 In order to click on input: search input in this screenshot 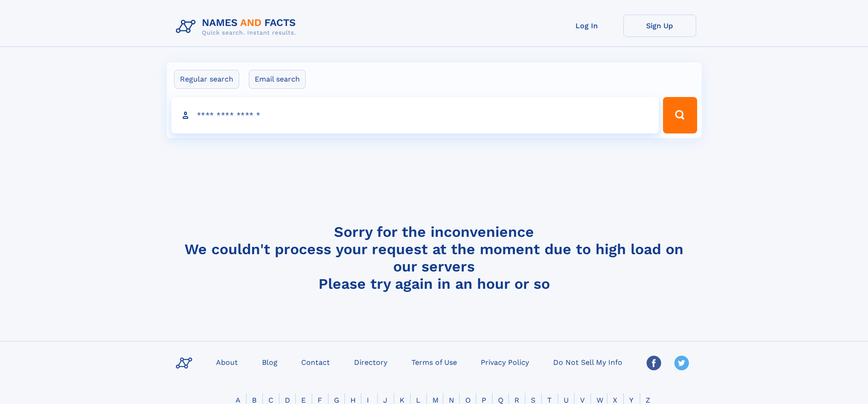, I will do `click(415, 115)`.